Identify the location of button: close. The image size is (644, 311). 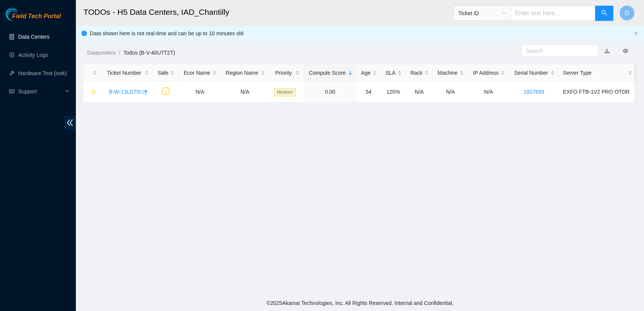
(636, 33).